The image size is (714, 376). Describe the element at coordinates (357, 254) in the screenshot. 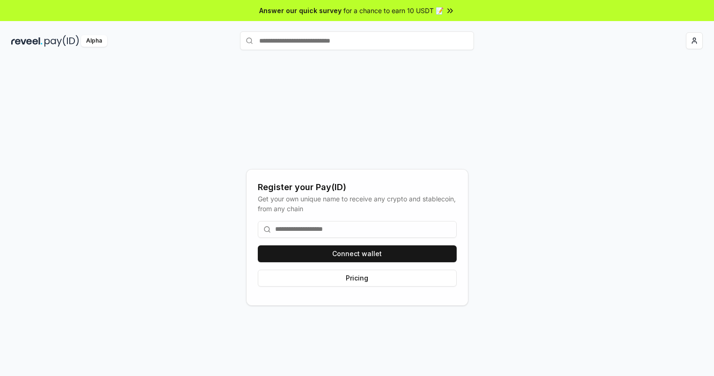

I see `button: Connect wallet` at that location.